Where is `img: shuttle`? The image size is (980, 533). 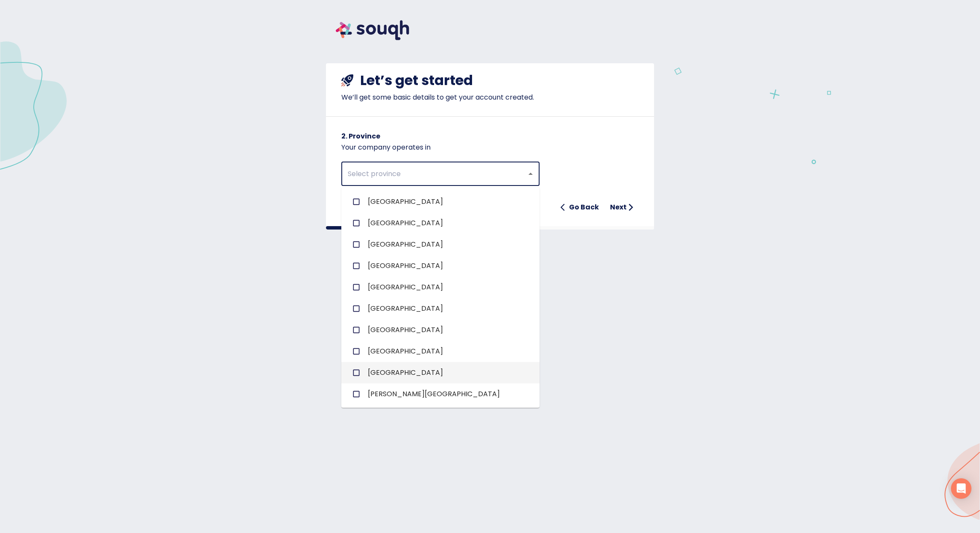 img: shuttle is located at coordinates (347, 81).